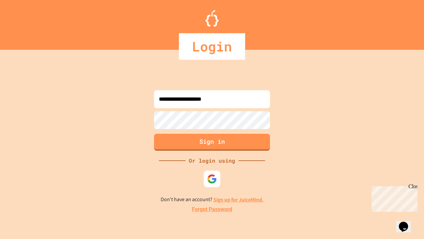 The image size is (424, 239). Describe the element at coordinates (212, 209) in the screenshot. I see `a: Forgot Password` at that location.